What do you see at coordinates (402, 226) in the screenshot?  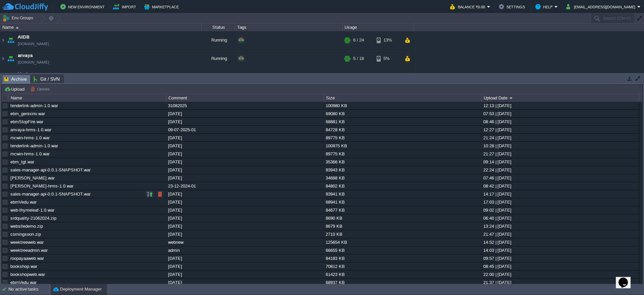 I see `div: 8679 KB` at bounding box center [402, 226].